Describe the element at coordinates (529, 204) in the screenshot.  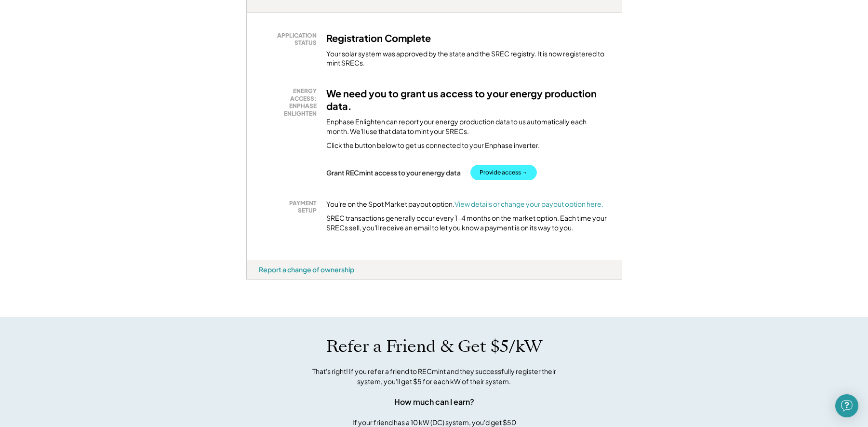
I see `font: View details or change your payout option here.` at that location.